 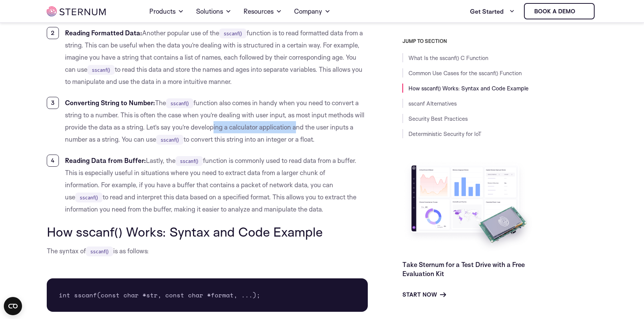 What do you see at coordinates (208, 251) in the screenshot?
I see `p: The syntax of is as follows:` at bounding box center [208, 251].